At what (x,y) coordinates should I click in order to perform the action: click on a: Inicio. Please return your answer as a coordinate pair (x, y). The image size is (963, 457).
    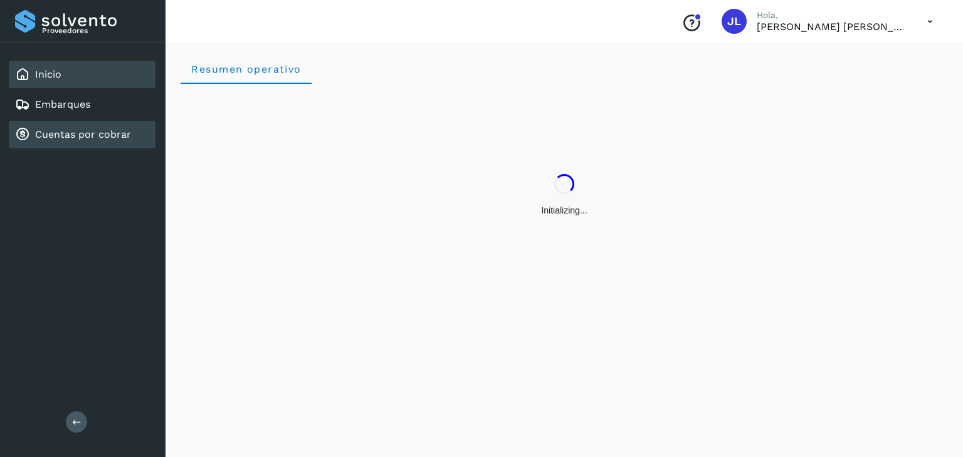
    Looking at the image, I should click on (48, 74).